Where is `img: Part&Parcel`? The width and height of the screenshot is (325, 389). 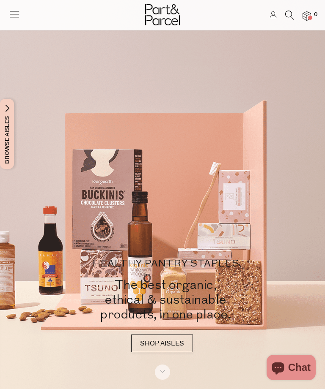 img: Part&Parcel is located at coordinates (162, 15).